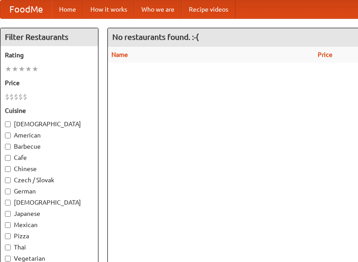 The width and height of the screenshot is (358, 262). Describe the element at coordinates (49, 37) in the screenshot. I see `h4: Filter Restaurants` at that location.